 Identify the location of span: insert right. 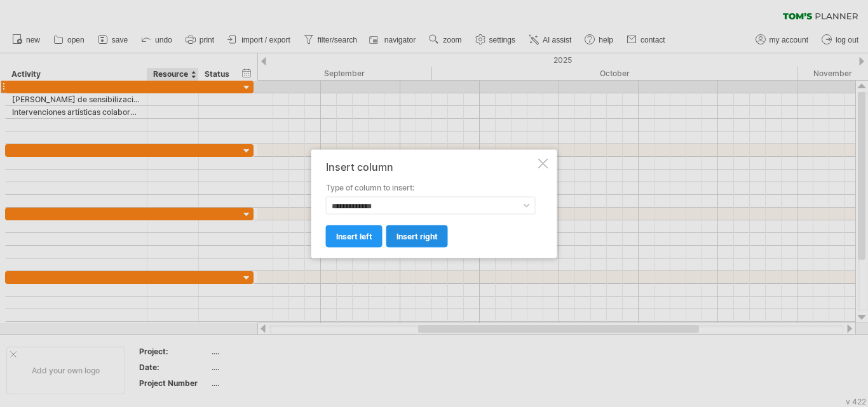
(417, 236).